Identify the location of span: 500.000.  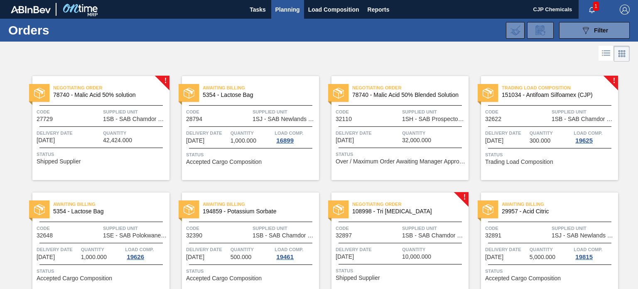
(241, 257).